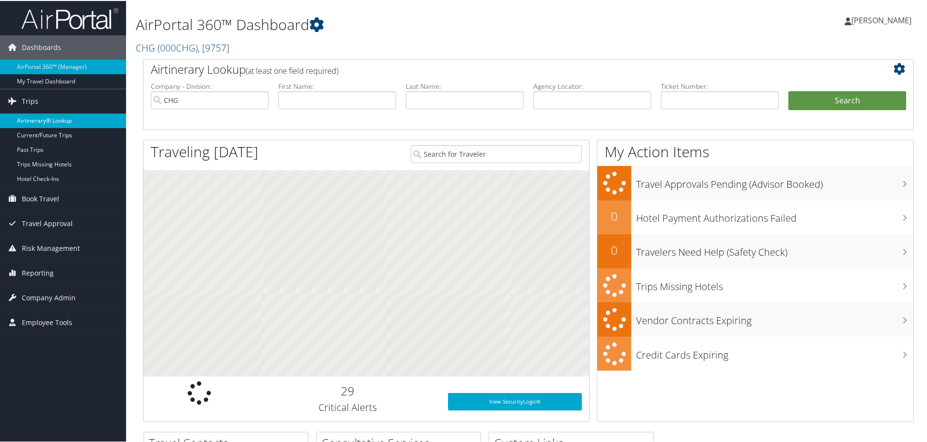 This screenshot has height=442, width=927. Describe the element at coordinates (775, 249) in the screenshot. I see `h3: Travelers Need Help (Safety Check)` at that location.